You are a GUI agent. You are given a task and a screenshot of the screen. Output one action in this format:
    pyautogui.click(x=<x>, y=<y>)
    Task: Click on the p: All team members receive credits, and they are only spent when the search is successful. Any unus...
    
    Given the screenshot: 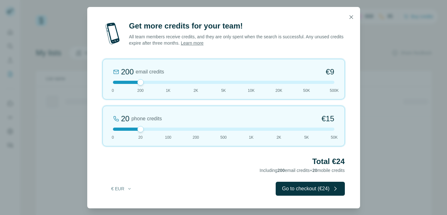 What is the action you would take?
    pyautogui.click(x=237, y=40)
    